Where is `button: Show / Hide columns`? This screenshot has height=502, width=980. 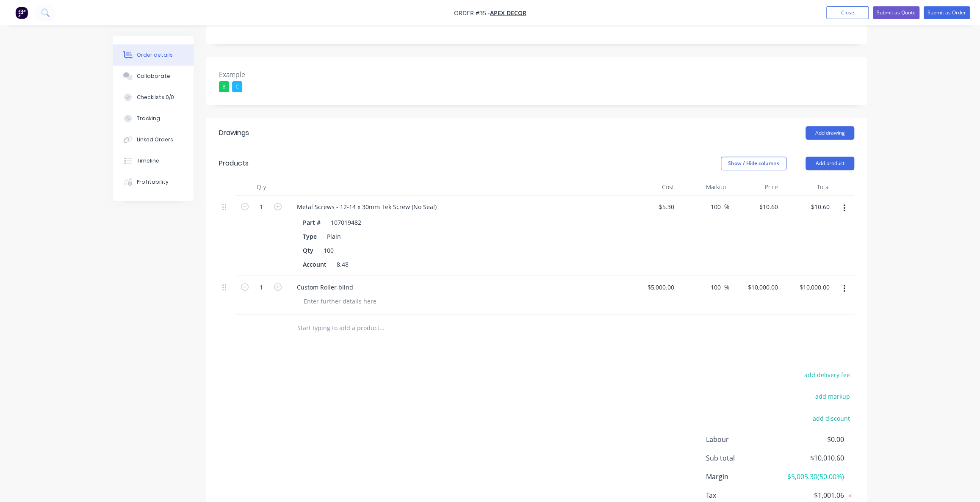
button: Show / Hide columns is located at coordinates (754, 163).